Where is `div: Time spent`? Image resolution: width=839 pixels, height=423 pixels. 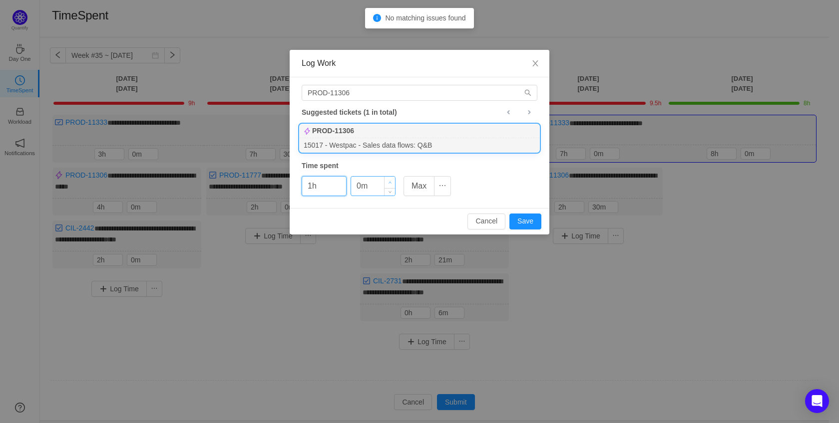
div: Time spent is located at coordinates (419, 166).